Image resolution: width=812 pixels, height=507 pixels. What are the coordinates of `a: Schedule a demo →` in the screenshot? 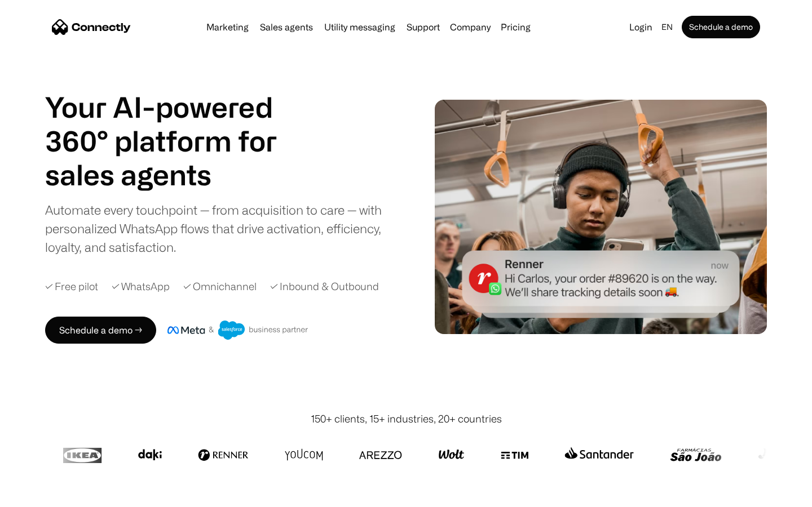 It's located at (101, 331).